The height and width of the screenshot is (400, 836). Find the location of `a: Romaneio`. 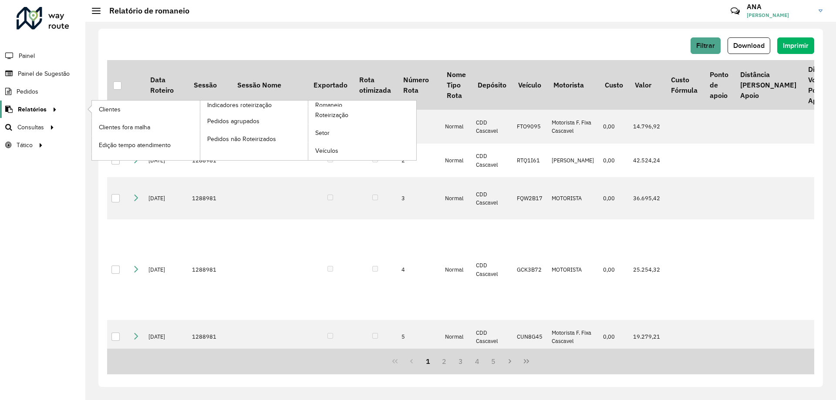

a: Romaneio is located at coordinates (308, 130).